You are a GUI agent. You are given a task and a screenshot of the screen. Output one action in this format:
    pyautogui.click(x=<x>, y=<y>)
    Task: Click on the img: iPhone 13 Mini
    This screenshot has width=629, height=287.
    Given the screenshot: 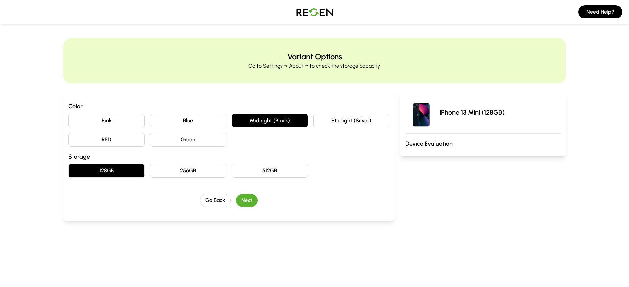 What is the action you would take?
    pyautogui.click(x=421, y=112)
    